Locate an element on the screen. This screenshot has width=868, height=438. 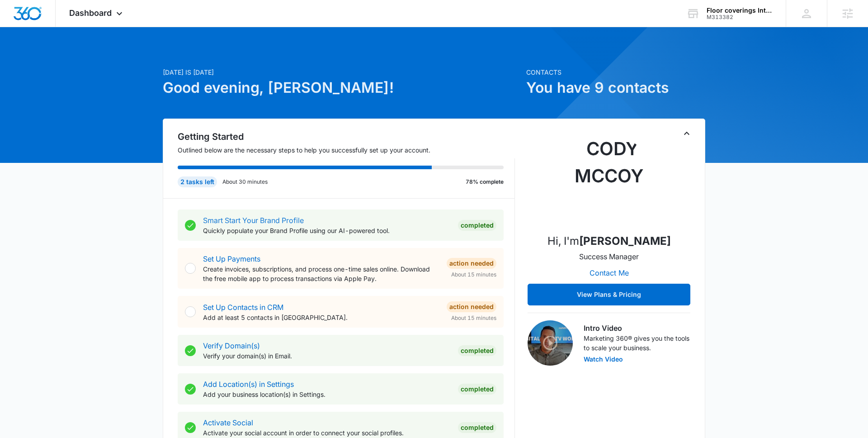
p: Quickly populate your Brand Profile using our AI-powered tool. is located at coordinates (327, 230).